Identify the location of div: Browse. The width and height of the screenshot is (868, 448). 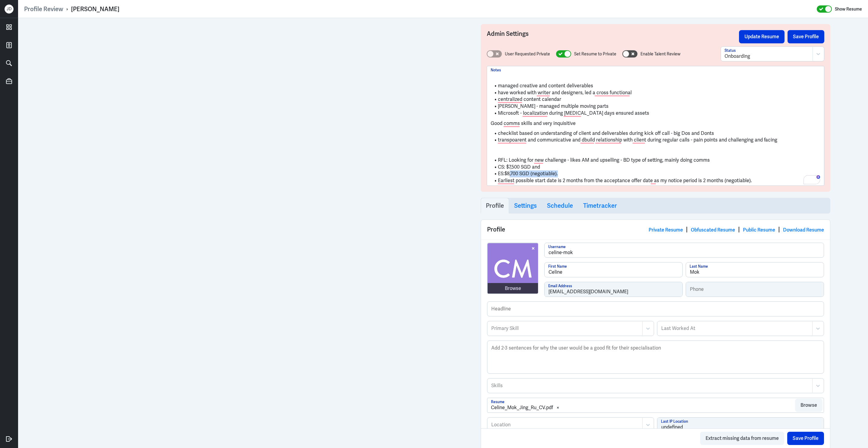
(513, 289).